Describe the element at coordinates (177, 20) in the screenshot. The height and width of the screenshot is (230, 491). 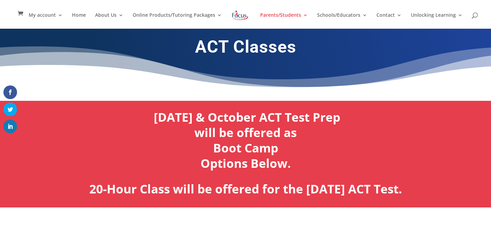
I see `a: Online Products/Tutoring Packages` at that location.